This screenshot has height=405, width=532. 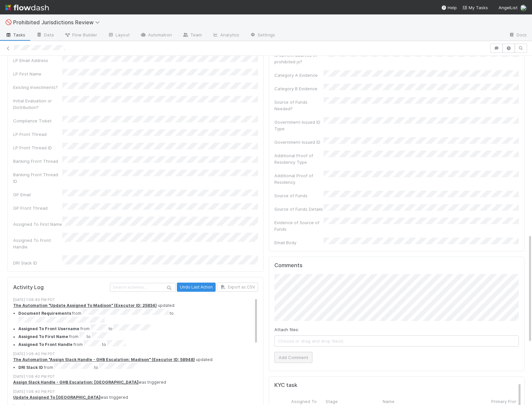 What do you see at coordinates (38, 104) in the screenshot?
I see `div: Initial Evaluation or Distribution?` at bounding box center [38, 104].